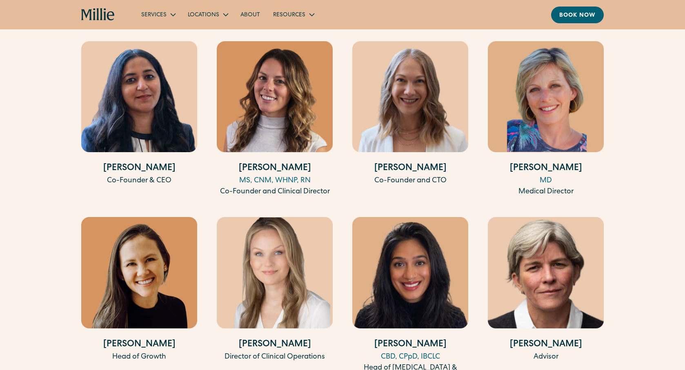 The width and height of the screenshot is (685, 370). Describe the element at coordinates (250, 14) in the screenshot. I see `a: About` at that location.